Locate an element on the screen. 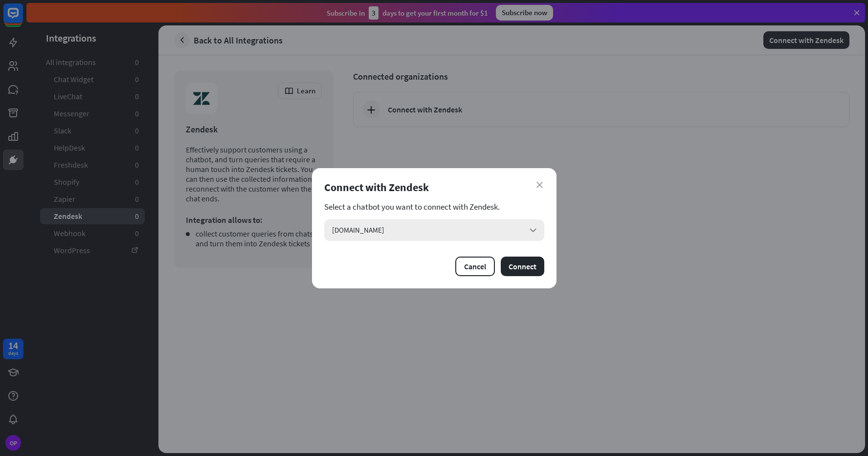  section: Select a chatbot you want to connect with Zendesk. is located at coordinates (434, 207).